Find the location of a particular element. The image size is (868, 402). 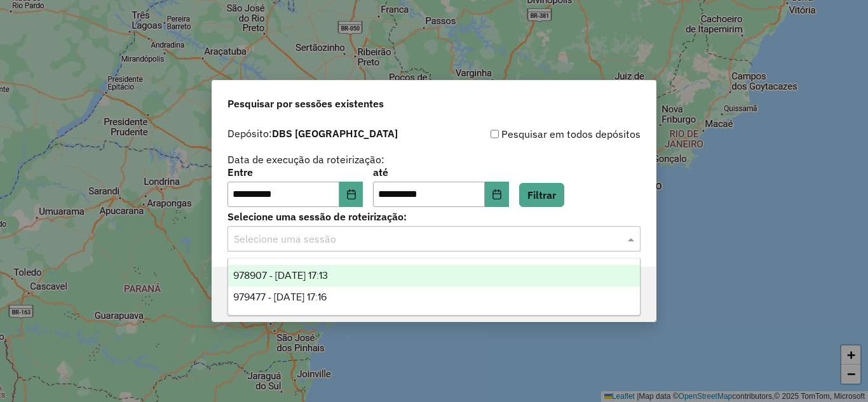

label: até is located at coordinates (440, 172).